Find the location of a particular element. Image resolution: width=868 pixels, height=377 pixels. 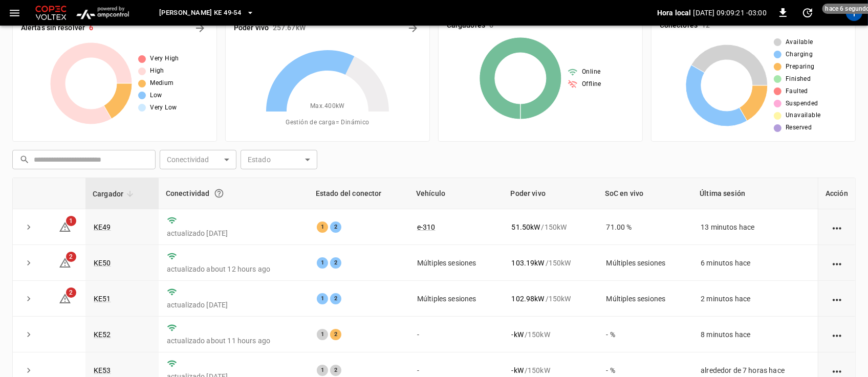

span: Gestión de carga = Dinámico is located at coordinates (327, 123).